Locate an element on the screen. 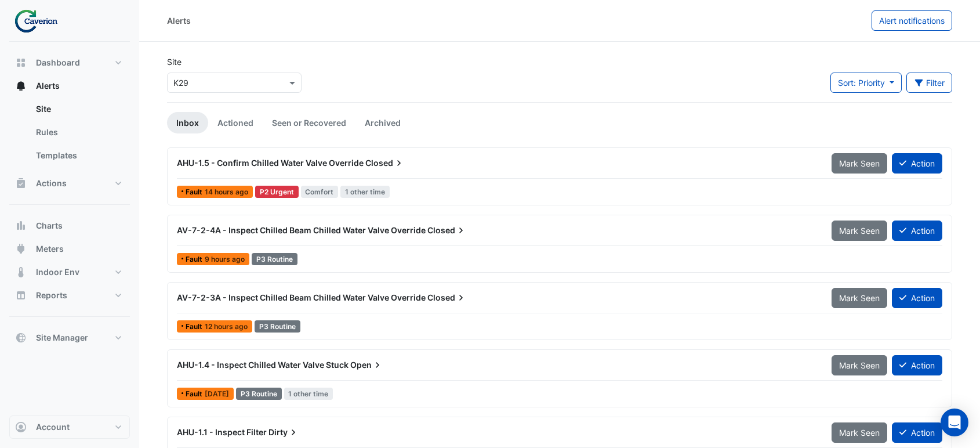 This screenshot has height=448, width=980. button: Dashboard is located at coordinates (70, 63).